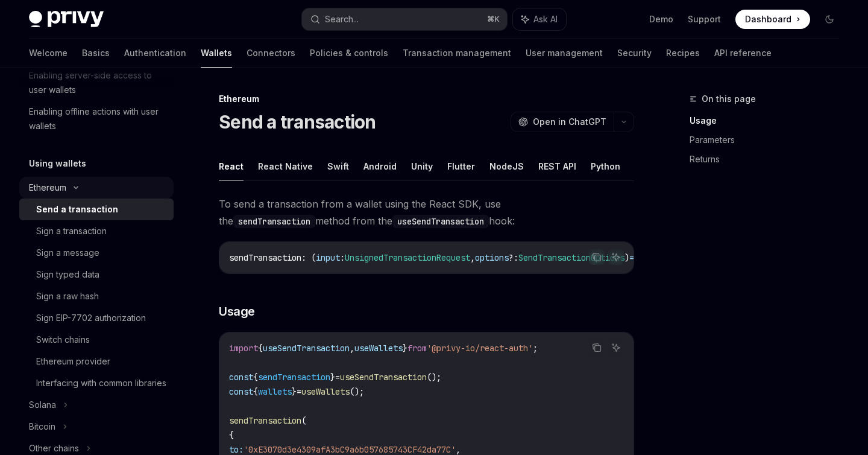 This screenshot has height=455, width=868. I want to click on div: Switch chains, so click(63, 339).